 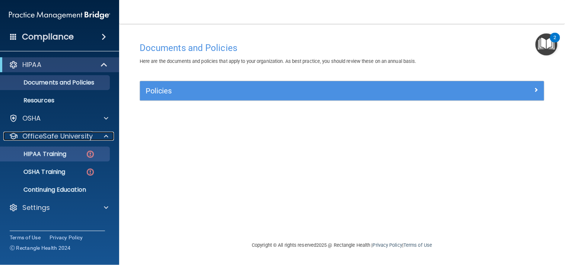 I want to click on a: Policies, so click(x=342, y=91).